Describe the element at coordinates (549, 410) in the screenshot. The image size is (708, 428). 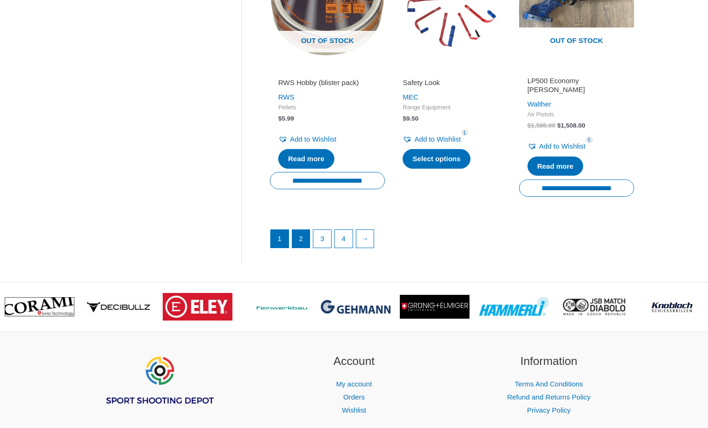
I see `a: Privacy Policy` at that location.